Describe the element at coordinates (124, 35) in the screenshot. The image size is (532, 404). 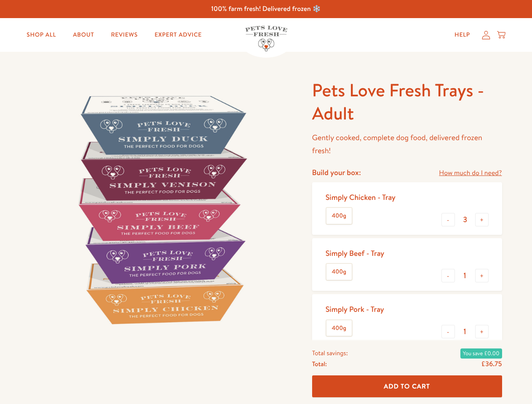
I see `a: Reviews` at that location.